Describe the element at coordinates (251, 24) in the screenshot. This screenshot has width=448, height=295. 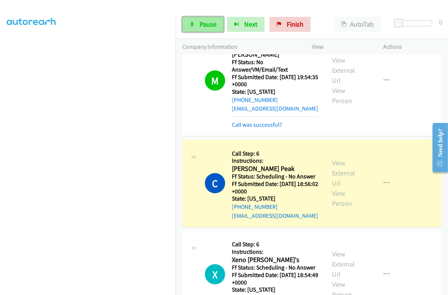
I see `span: Next` at that location.